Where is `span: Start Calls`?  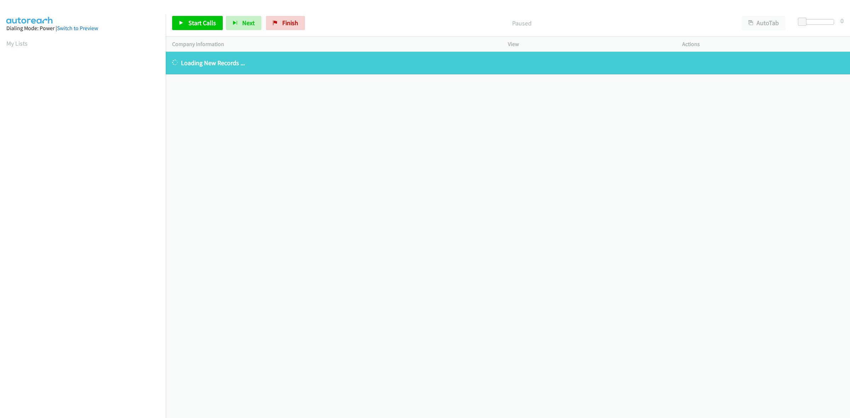 span: Start Calls is located at coordinates (202, 23).